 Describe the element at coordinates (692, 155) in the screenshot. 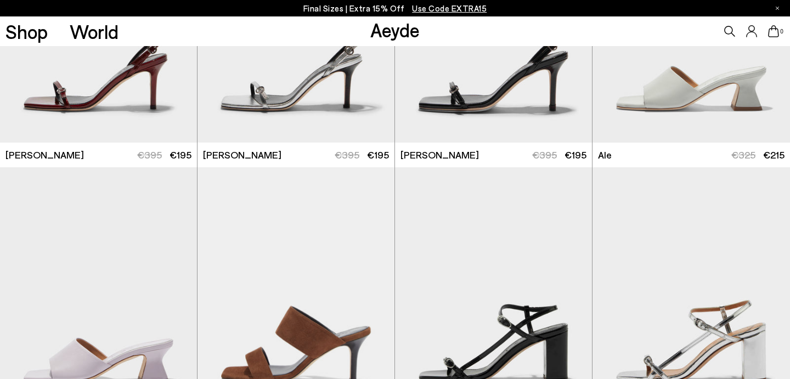

I see `a: Ale €325 €215` at that location.